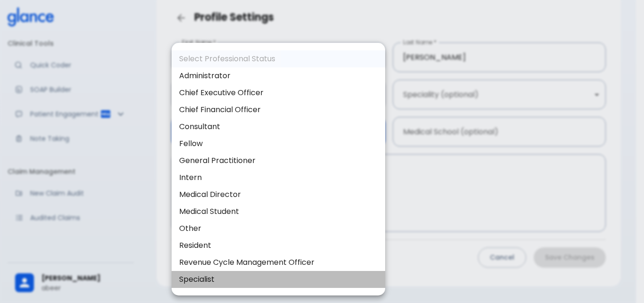 The width and height of the screenshot is (644, 303). What do you see at coordinates (278, 212) in the screenshot?
I see `li: Medical Student` at bounding box center [278, 212].